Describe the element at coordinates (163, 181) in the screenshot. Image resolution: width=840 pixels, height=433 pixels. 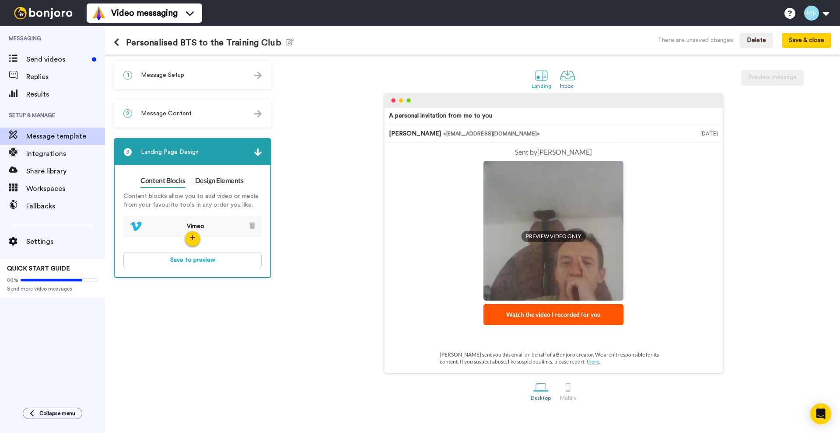
I see `a: Content Blocks` at that location.